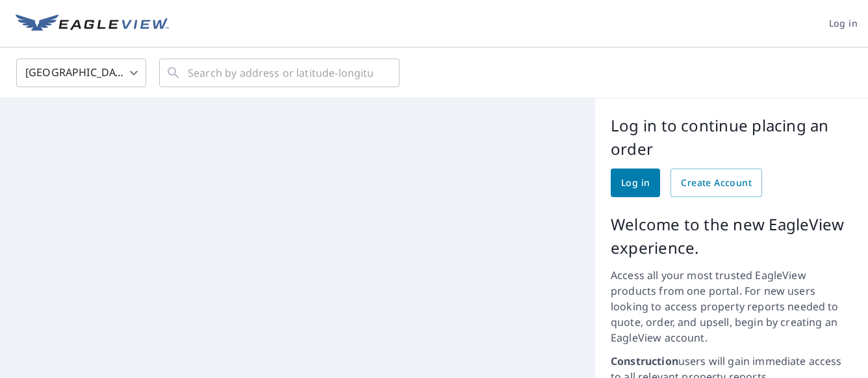  I want to click on p: Welcome to the new EagleView experience., so click(731, 236).